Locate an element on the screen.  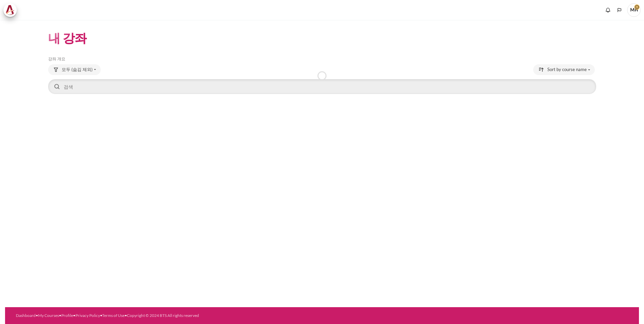
section: 내용 is located at coordinates (322, 62).